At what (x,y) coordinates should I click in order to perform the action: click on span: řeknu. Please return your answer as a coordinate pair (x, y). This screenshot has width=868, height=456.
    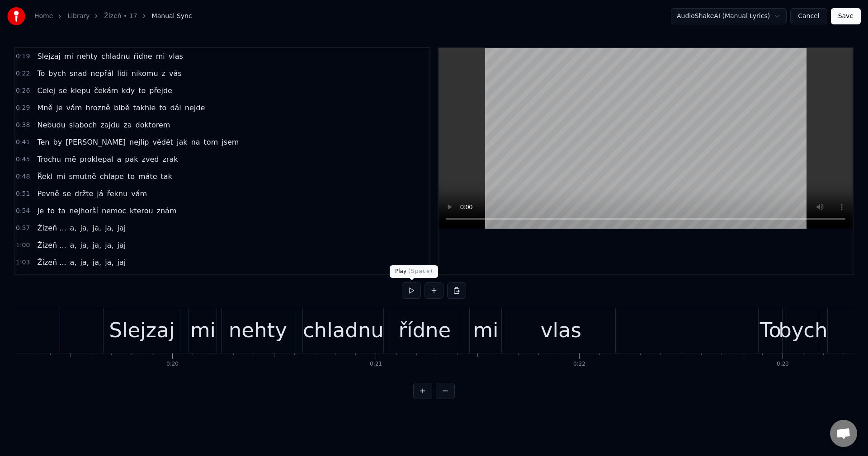
    Looking at the image, I should click on (118, 193).